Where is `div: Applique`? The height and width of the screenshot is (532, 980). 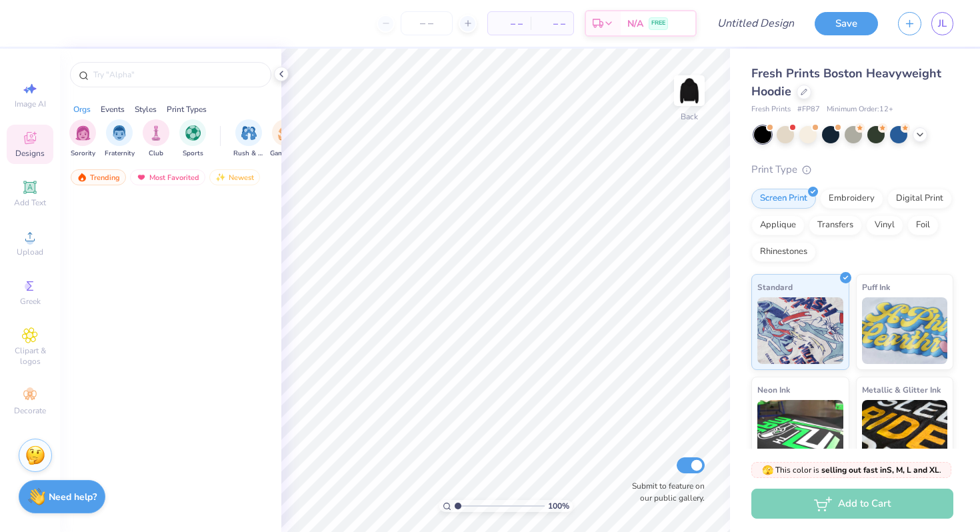
div: Applique is located at coordinates (778, 225).